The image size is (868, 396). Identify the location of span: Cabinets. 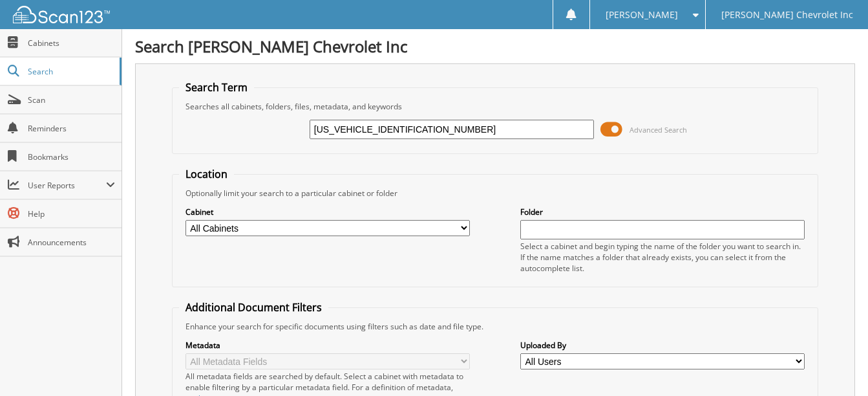
(71, 43).